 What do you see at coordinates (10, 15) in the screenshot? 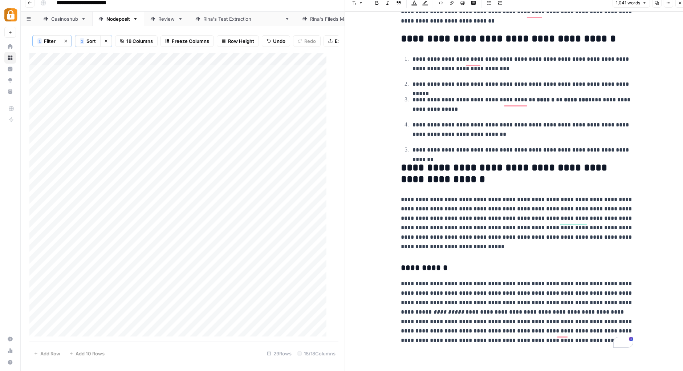
I see `button: Workspace: Adzz` at bounding box center [10, 15].